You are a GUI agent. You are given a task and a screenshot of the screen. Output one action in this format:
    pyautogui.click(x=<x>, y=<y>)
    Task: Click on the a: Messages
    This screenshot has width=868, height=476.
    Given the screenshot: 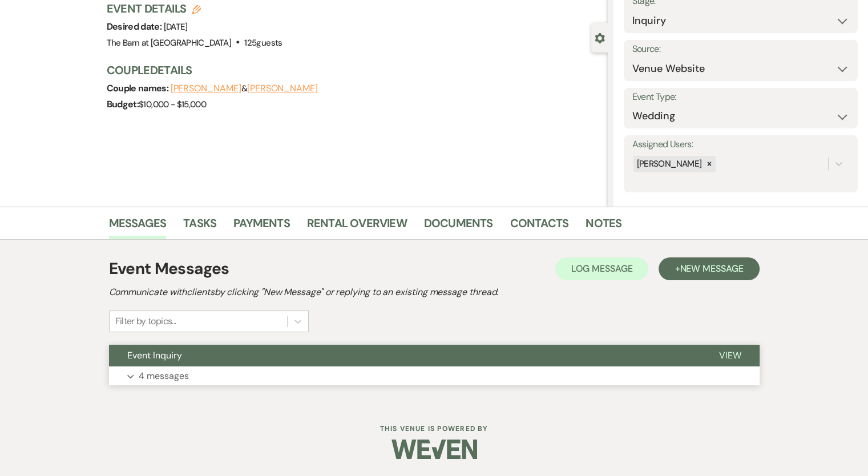 What is the action you would take?
    pyautogui.click(x=137, y=227)
    